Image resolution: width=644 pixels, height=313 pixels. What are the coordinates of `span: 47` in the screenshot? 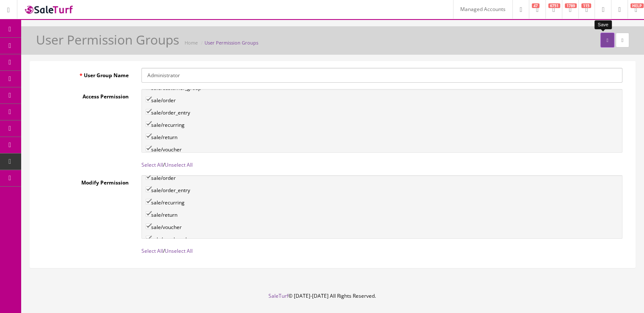 It's located at (535, 6).